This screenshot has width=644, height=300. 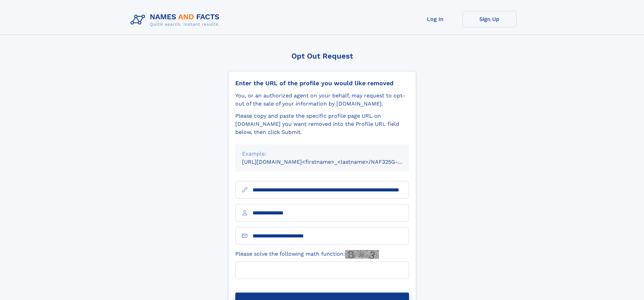 What do you see at coordinates (435, 19) in the screenshot?
I see `a: Log In` at bounding box center [435, 19].